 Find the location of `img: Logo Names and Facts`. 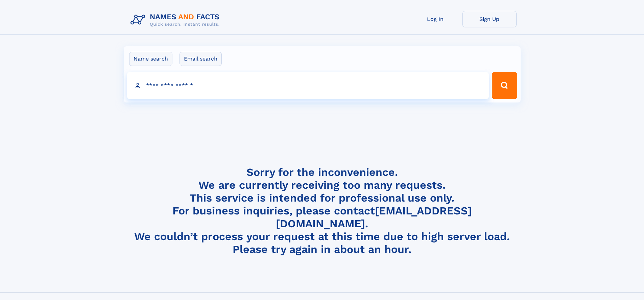

img: Logo Names and Facts is located at coordinates (177, 20).